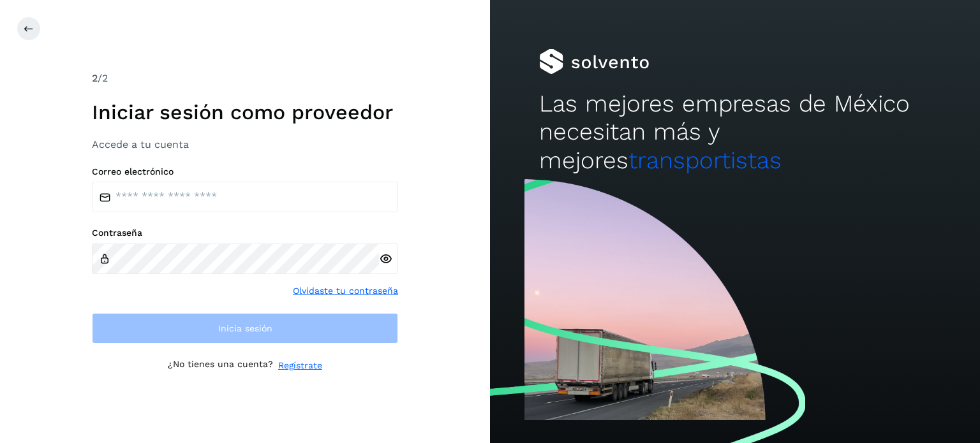 The width and height of the screenshot is (980, 443). What do you see at coordinates (245, 328) in the screenshot?
I see `button: Inicia sesión` at bounding box center [245, 328].